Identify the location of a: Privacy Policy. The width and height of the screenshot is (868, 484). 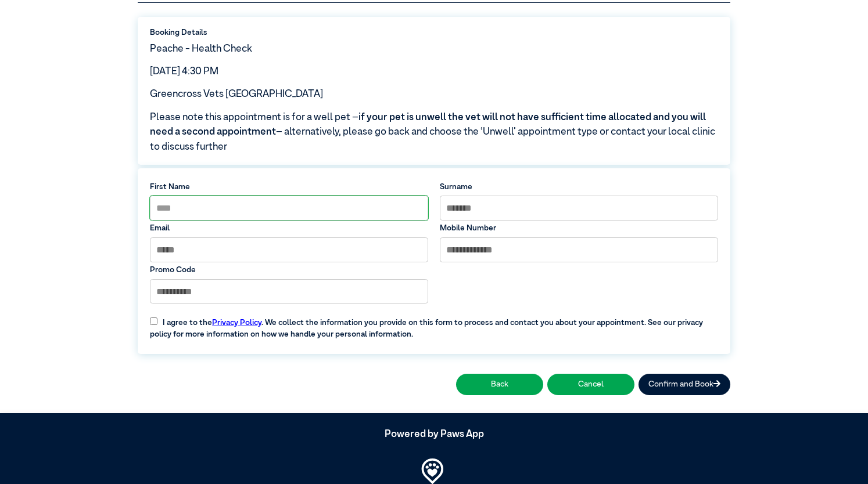
(236, 323).